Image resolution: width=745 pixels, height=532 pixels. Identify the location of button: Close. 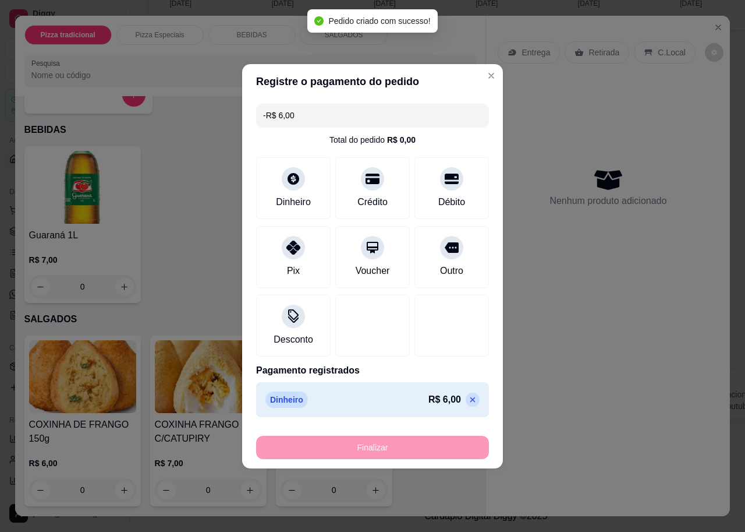
(492, 76).